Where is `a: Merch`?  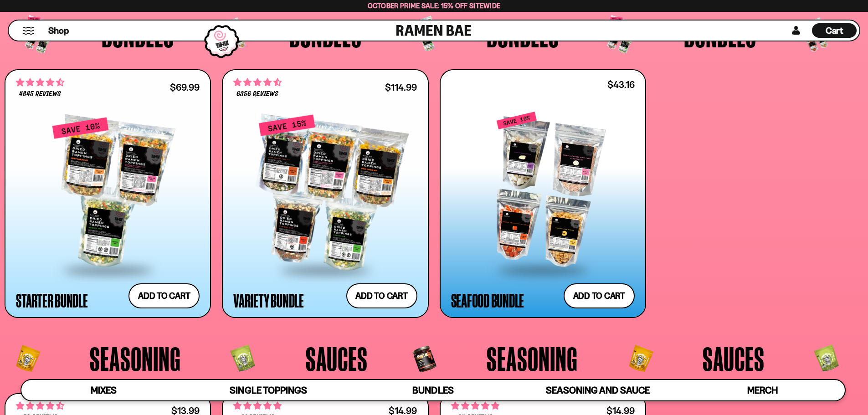
a: Merch is located at coordinates (762, 390).